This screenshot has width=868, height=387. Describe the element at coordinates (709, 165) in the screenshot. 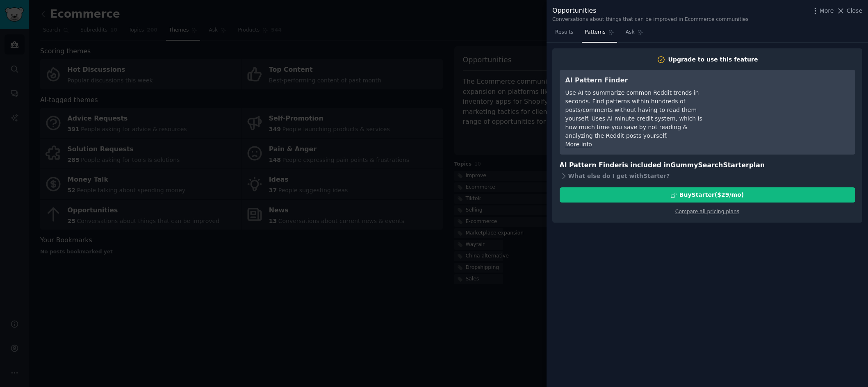

I see `span: GummySearch Starter` at that location.